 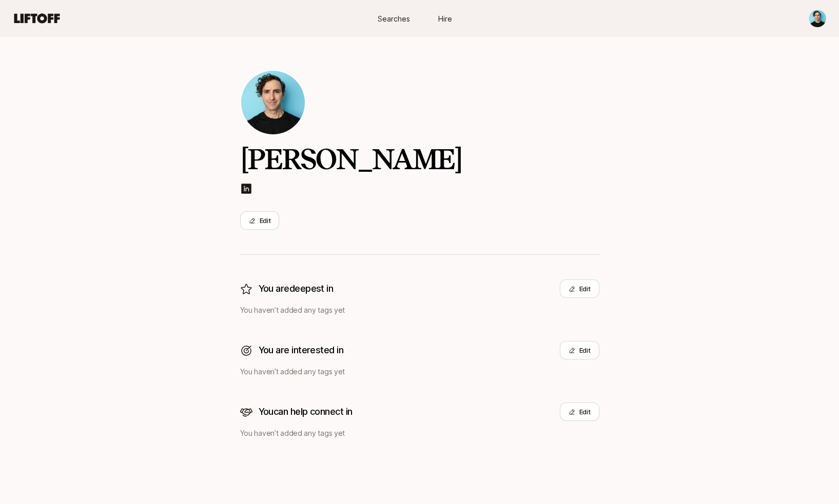 I want to click on span: Hire, so click(x=445, y=18).